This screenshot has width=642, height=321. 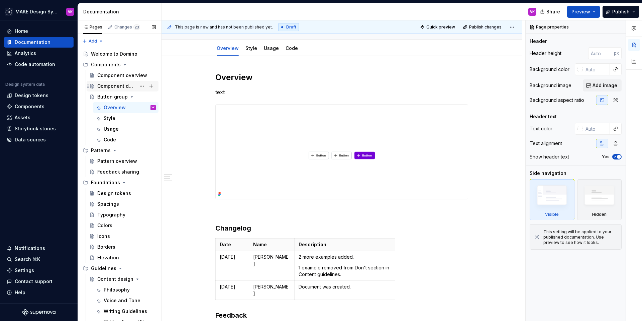 What do you see at coordinates (584, 12) in the screenshot?
I see `button: Preview` at bounding box center [584, 12].